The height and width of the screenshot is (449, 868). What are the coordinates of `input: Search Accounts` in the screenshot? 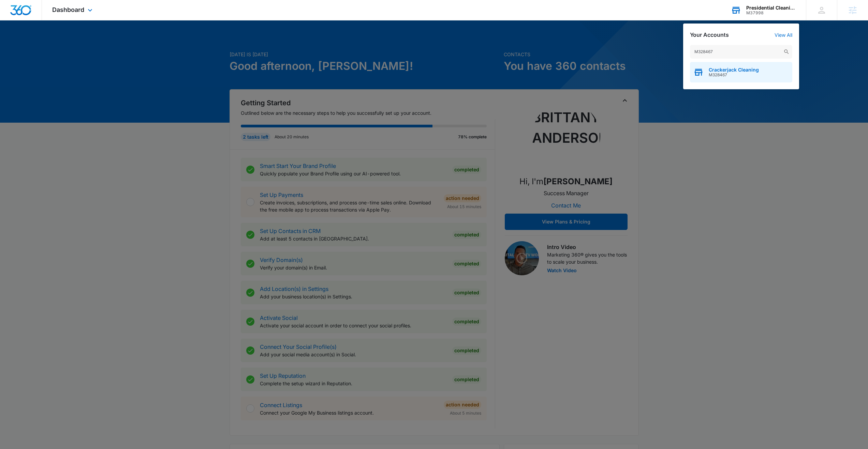 It's located at (741, 52).